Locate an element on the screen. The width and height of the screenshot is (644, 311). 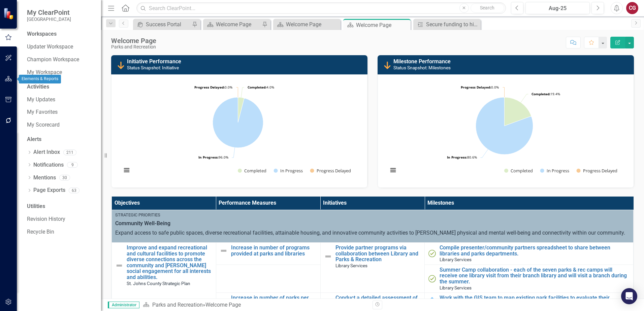
span: Administrator is located at coordinates (124, 305).